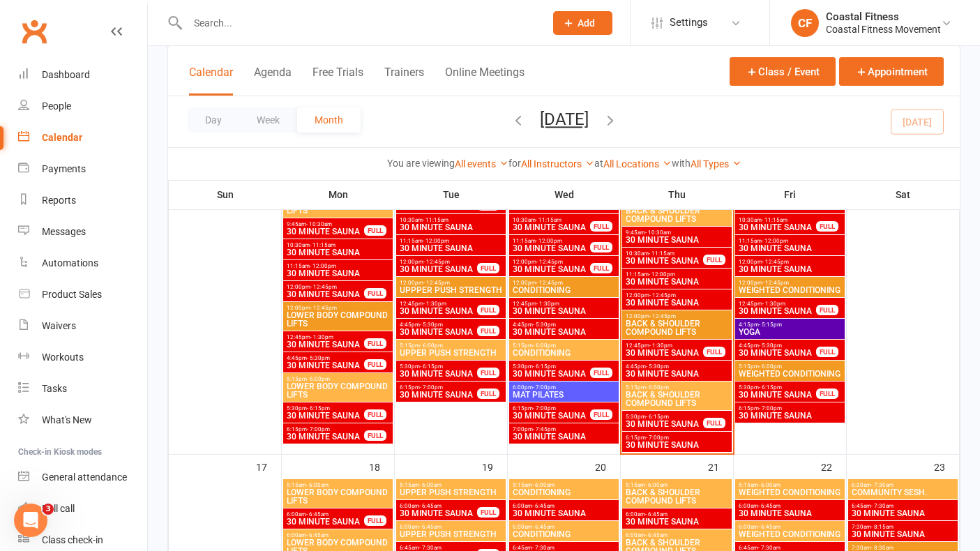 The image size is (980, 551). Describe the element at coordinates (515, 163) in the screenshot. I see `strong: for` at that location.